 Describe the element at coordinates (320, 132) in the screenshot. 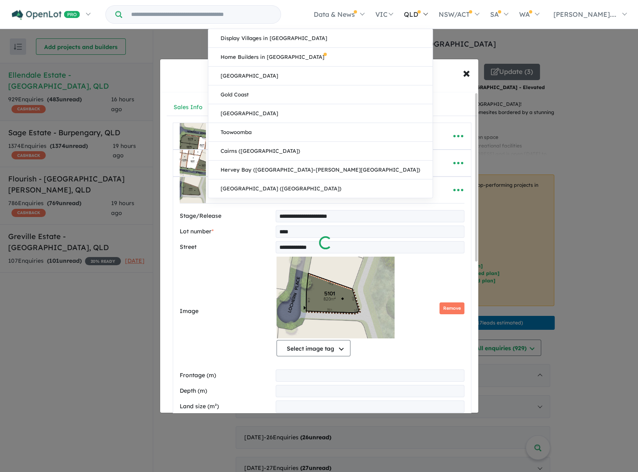

I see `a: Toowoomba` at that location.